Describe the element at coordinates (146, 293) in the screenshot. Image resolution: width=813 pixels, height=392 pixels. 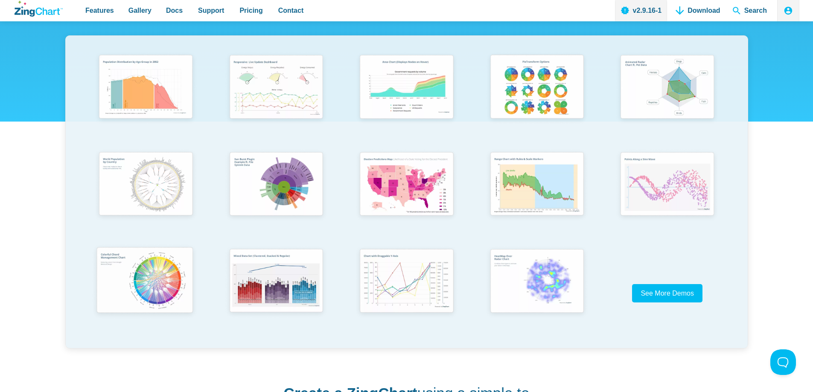
I see `a: Colorful Chord Management Chart` at that location.